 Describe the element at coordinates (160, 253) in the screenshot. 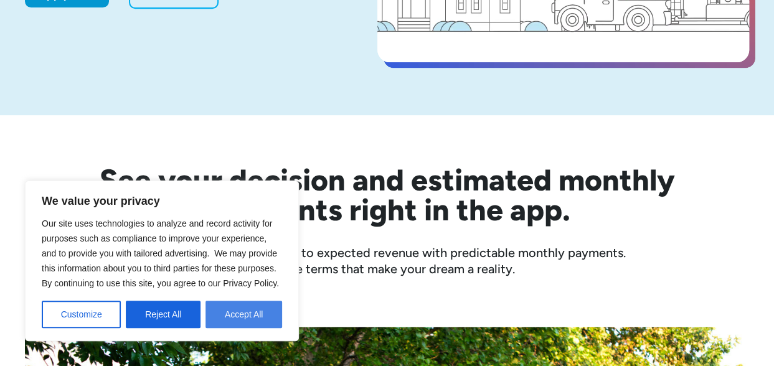

I see `span: Our site uses technologies to analyze and record activity for purposes such as compliance to impr...` at that location.